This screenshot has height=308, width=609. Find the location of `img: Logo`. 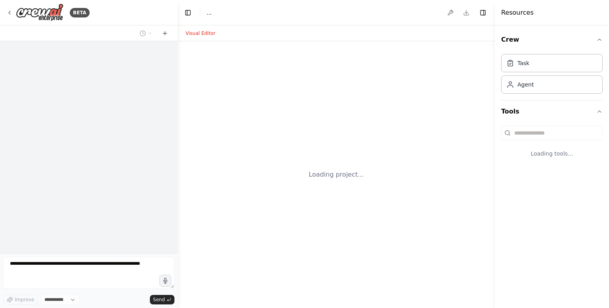

img: Logo is located at coordinates (40, 12).